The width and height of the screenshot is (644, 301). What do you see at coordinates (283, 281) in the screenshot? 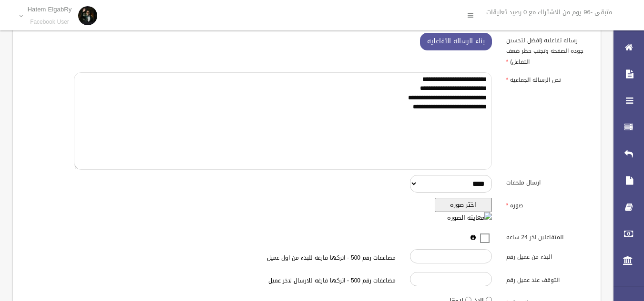
I see `h6: مضاعفات رقم 500 - اتركها فارغه للارسال لاخر عميل` at bounding box center [283, 281].